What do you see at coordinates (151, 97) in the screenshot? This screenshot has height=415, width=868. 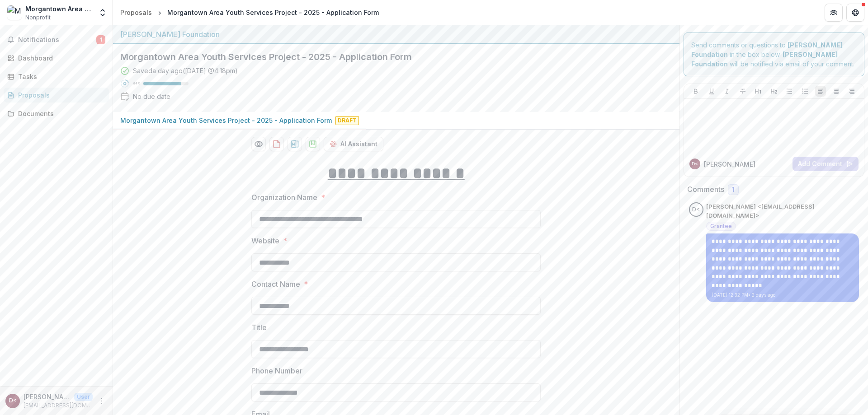 I see `div: No due date` at bounding box center [151, 97].